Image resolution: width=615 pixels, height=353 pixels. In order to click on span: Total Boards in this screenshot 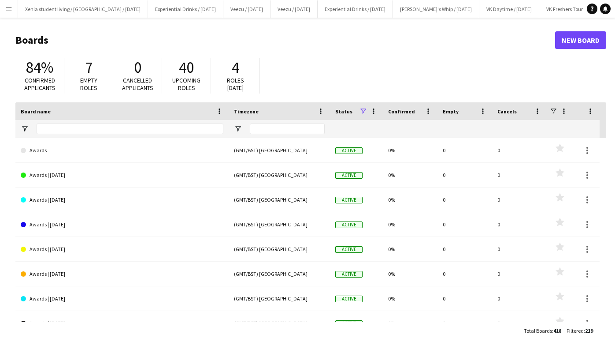, I will do `click(538, 330)`.